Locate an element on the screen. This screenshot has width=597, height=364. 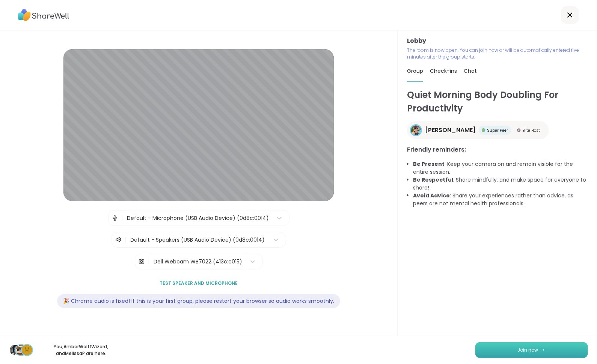
button: Test speaker and microphone is located at coordinates (199, 283).